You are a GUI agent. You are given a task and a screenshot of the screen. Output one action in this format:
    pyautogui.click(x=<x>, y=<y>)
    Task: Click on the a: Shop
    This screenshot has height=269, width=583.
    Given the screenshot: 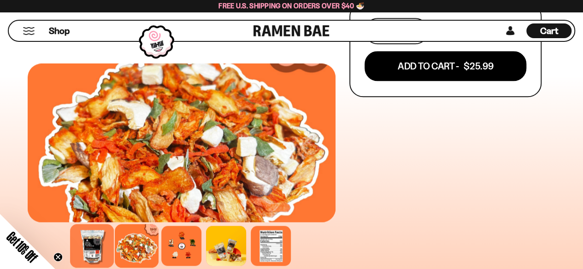 What is the action you would take?
    pyautogui.click(x=59, y=31)
    